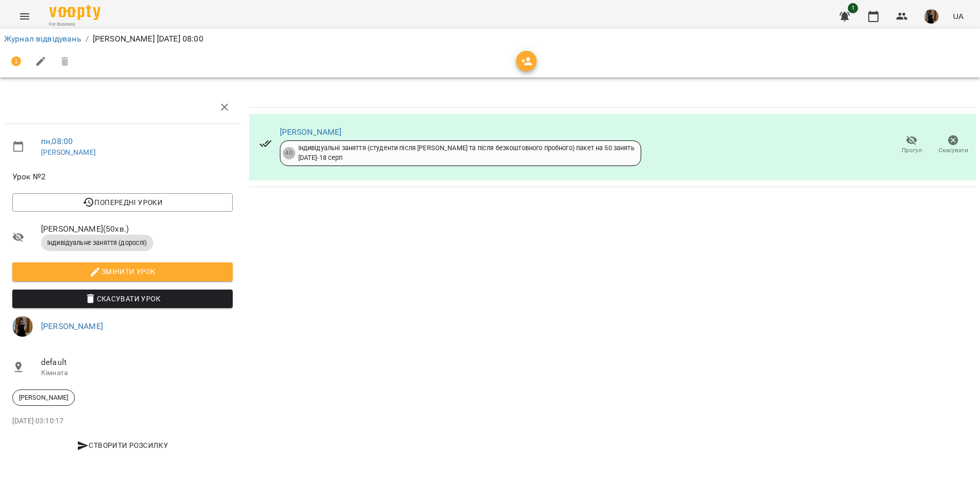  I want to click on span: Прогул, so click(912, 150).